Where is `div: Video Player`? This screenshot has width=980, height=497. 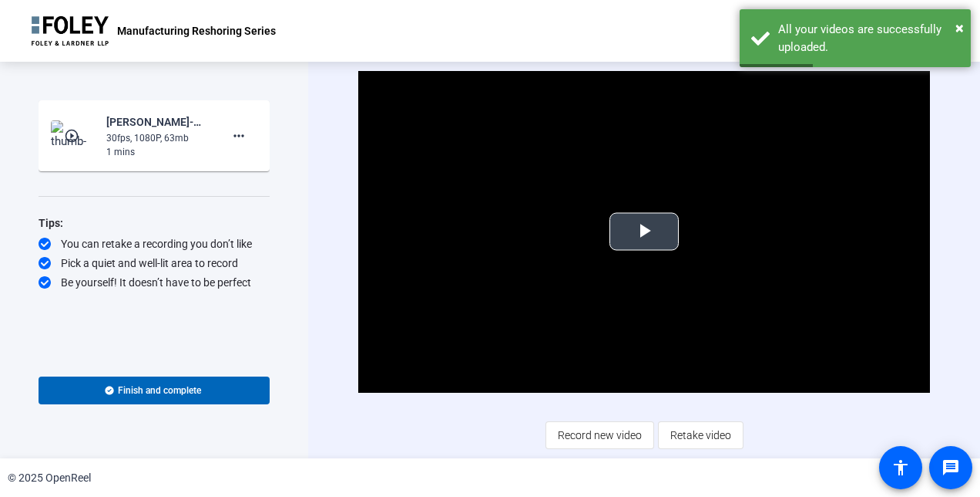
div: Video Player is located at coordinates (643, 231).